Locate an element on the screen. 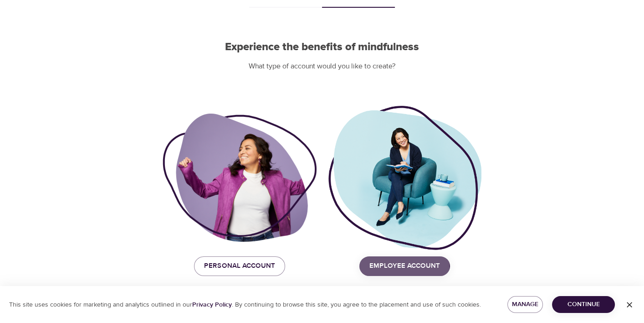 The image size is (644, 323). button: Personal Account is located at coordinates (239, 266).